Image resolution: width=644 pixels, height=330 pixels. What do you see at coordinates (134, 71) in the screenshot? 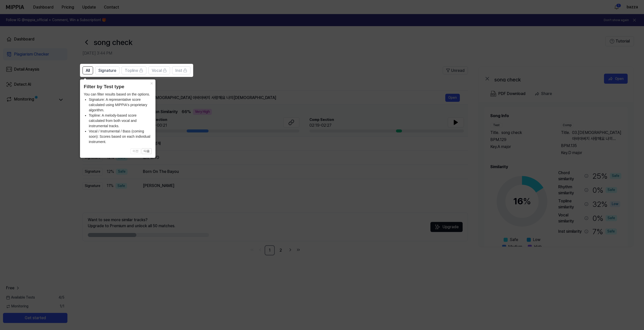
I see `button: Topline` at bounding box center [134, 71].